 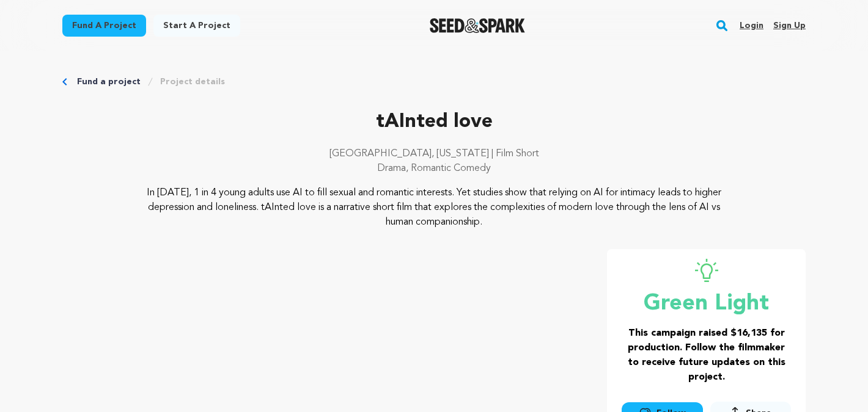 What do you see at coordinates (706, 355) in the screenshot?
I see `h3: This campaign raised $16,135 for production. Follow the filmmaker to receive future updates on th...` at bounding box center [706, 355].